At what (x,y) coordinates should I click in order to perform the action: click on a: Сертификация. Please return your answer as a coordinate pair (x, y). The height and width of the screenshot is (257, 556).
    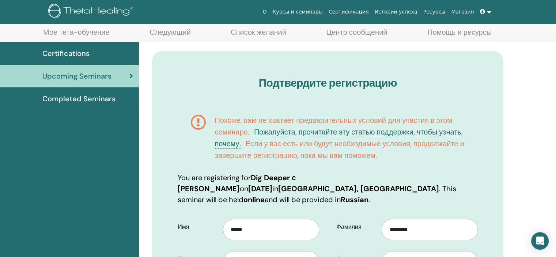
    Looking at the image, I should click on (349, 12).